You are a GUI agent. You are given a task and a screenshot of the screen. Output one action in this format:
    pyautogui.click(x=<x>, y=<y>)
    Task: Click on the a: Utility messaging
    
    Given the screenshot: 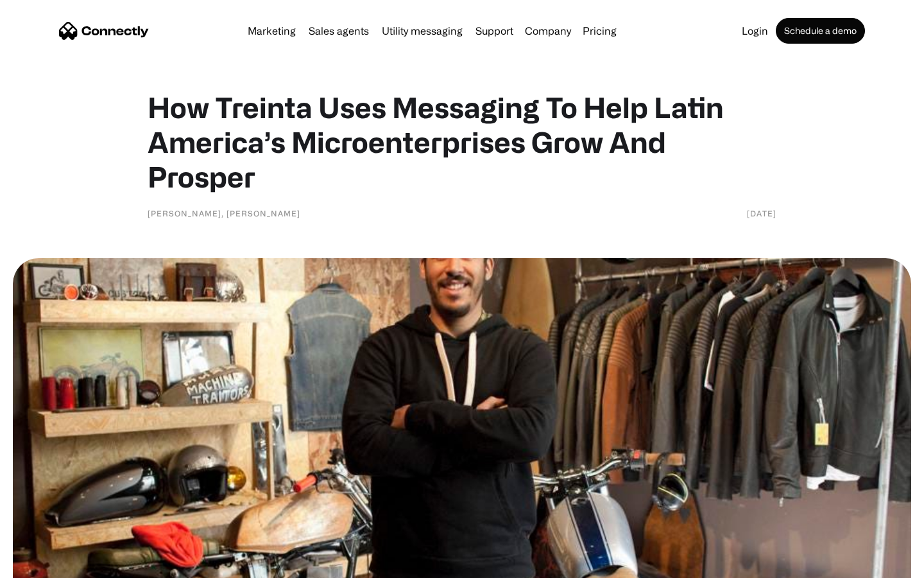 What is the action you would take?
    pyautogui.click(x=422, y=31)
    